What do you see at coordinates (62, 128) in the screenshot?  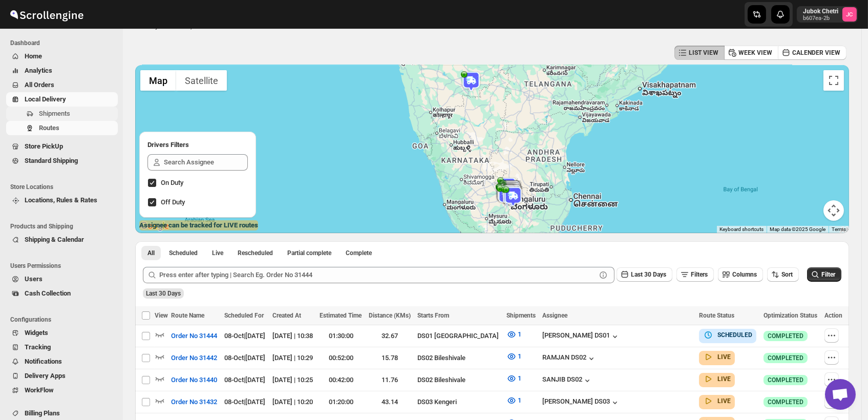 I see `button: Routes` at bounding box center [62, 128].